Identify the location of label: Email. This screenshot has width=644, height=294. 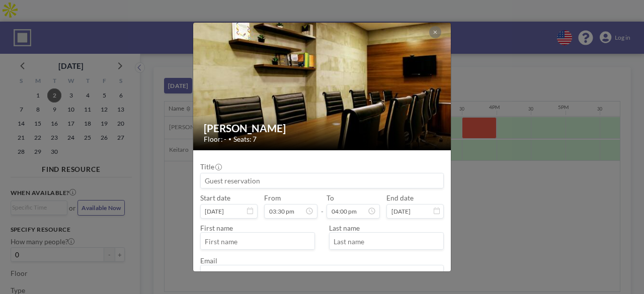
(209, 260).